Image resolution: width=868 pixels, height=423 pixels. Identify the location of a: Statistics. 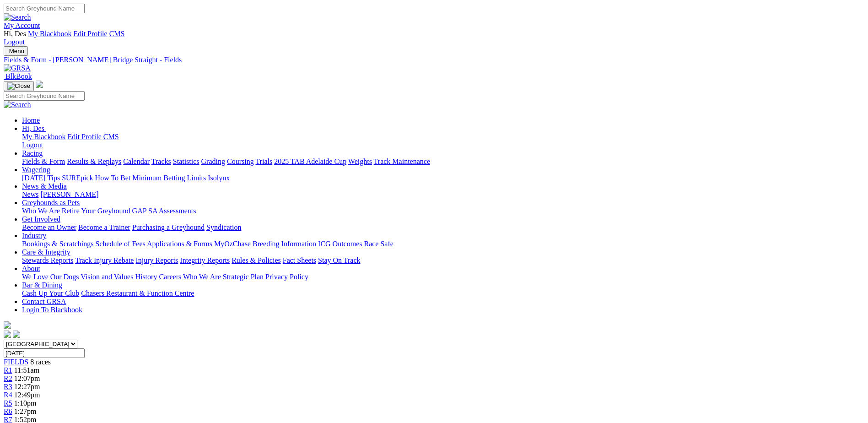
(186, 161).